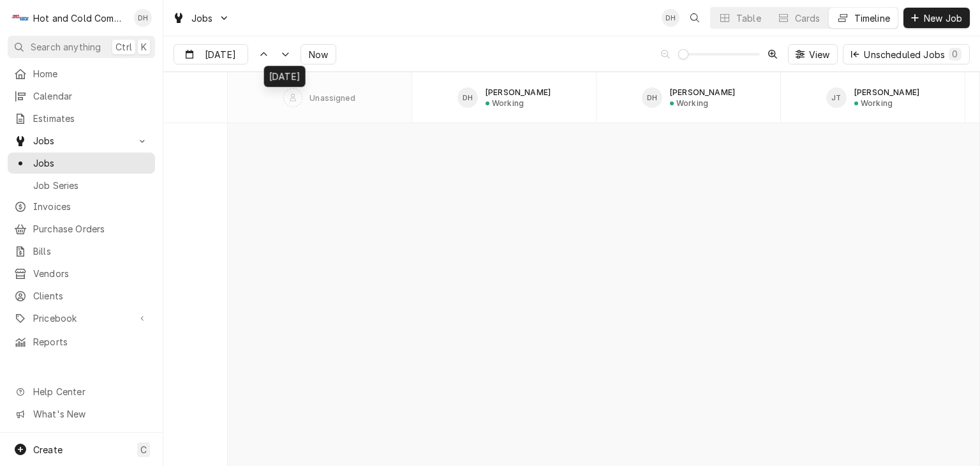 This screenshot has height=466, width=980. Describe the element at coordinates (80, 18) in the screenshot. I see `div: Hot and Cold Commercial Kitchens, Inc.` at that location.